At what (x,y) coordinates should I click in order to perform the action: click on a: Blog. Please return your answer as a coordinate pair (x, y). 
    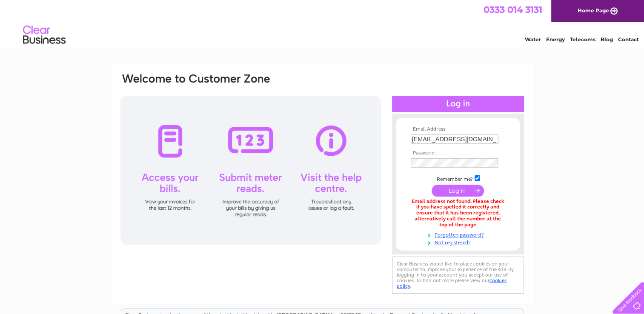
    Looking at the image, I should click on (607, 39).